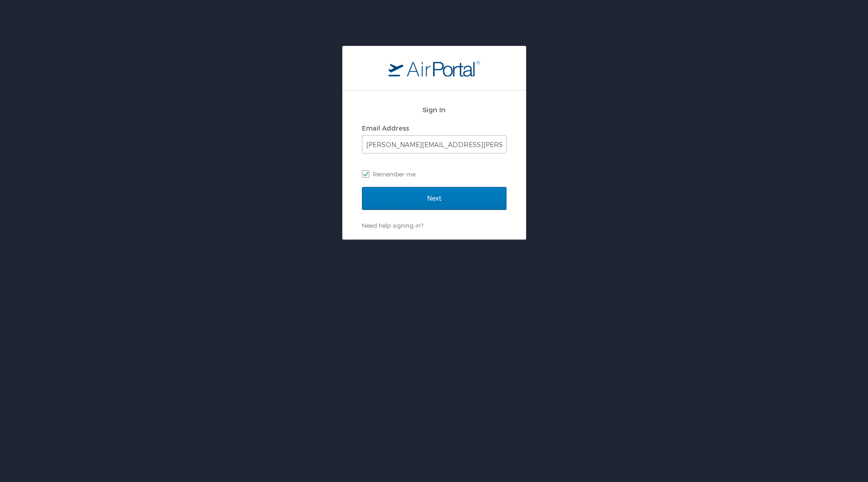  Describe the element at coordinates (434, 198) in the screenshot. I see `input: Next` at that location.